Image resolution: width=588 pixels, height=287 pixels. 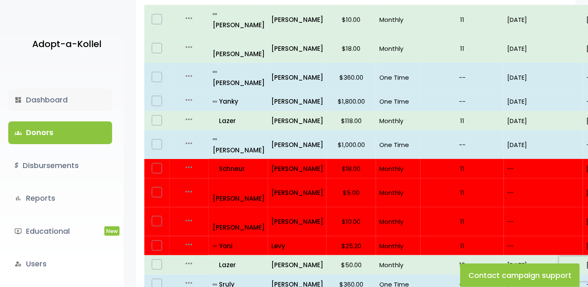 I want to click on a: groupsDonors, so click(x=60, y=132).